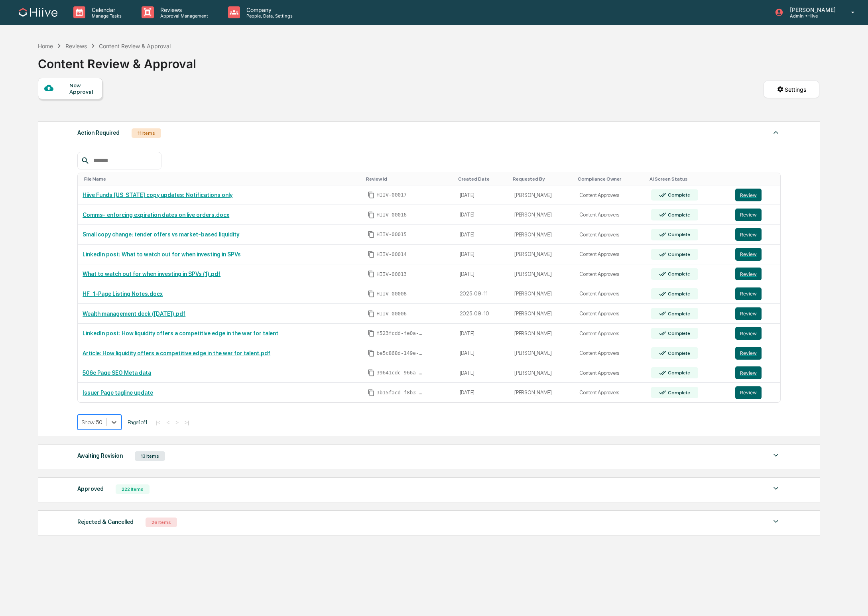  What do you see at coordinates (160, 234) in the screenshot?
I see `a: Small copy change: tender offers vs market-based liquidity` at bounding box center [160, 234].